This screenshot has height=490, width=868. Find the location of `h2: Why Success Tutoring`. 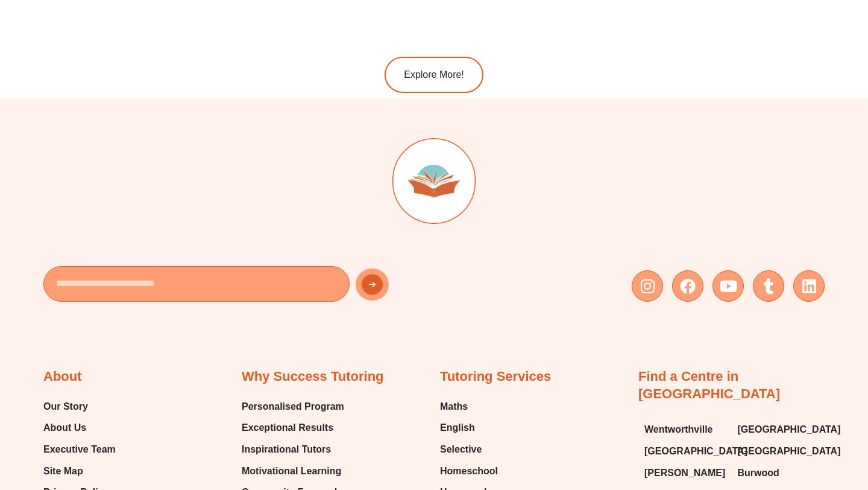

h2: Why Success Tutoring is located at coordinates (313, 377).